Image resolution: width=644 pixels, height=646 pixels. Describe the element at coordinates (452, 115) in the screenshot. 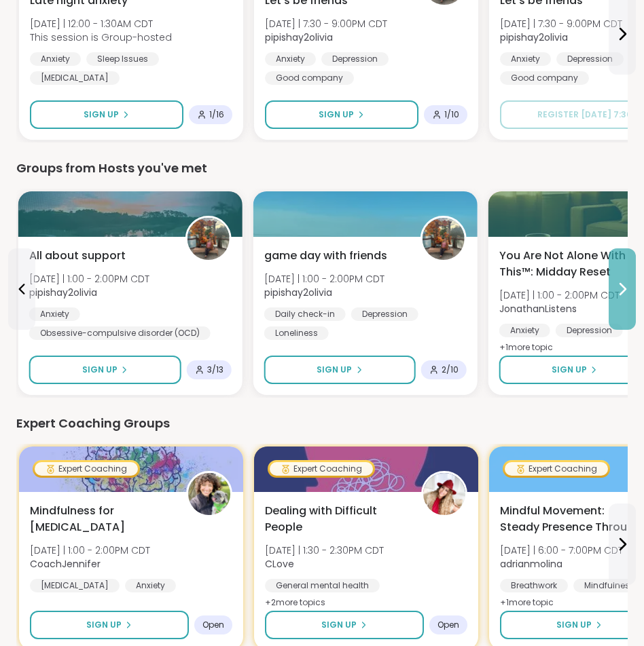

I see `span: 1 / 10` at that location.